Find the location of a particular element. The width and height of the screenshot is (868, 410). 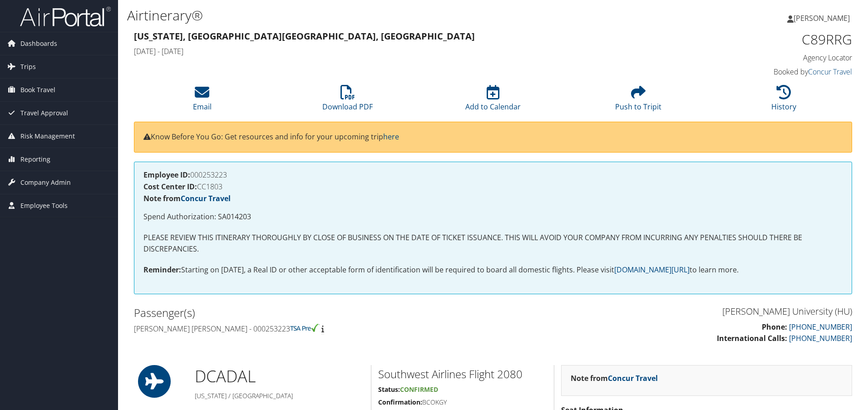

h4: Booked by is located at coordinates (767, 72).